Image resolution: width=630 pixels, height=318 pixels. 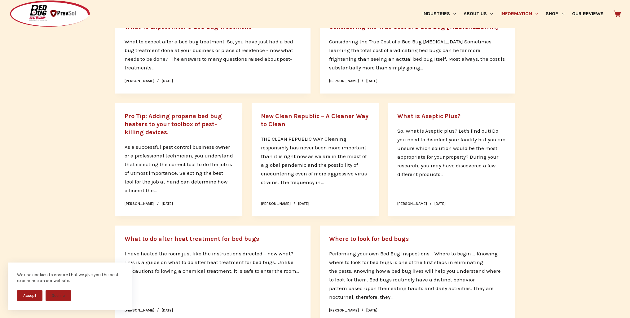 What do you see at coordinates (188, 27) in the screenshot?
I see `a: What To Expect After a Bed Bug Treatment` at bounding box center [188, 27].